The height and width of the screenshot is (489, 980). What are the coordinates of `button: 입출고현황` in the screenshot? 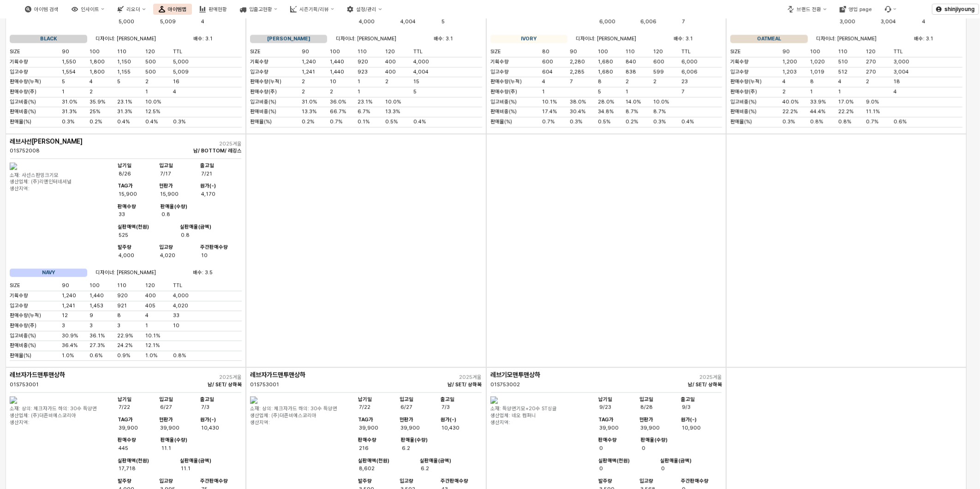 It's located at (259, 9).